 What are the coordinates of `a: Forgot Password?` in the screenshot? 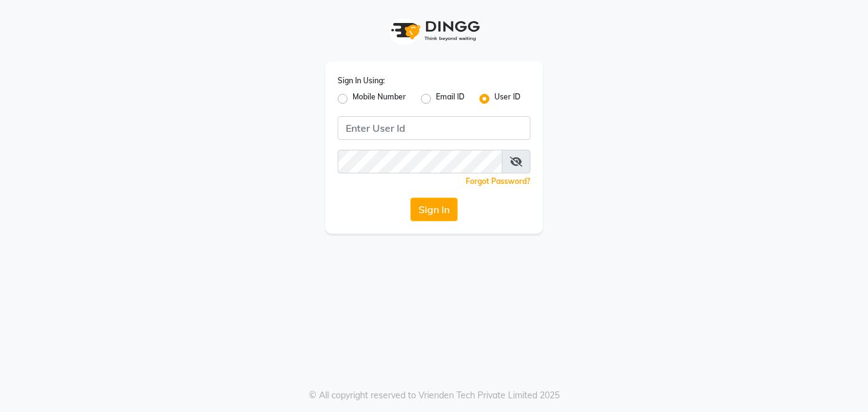 It's located at (498, 181).